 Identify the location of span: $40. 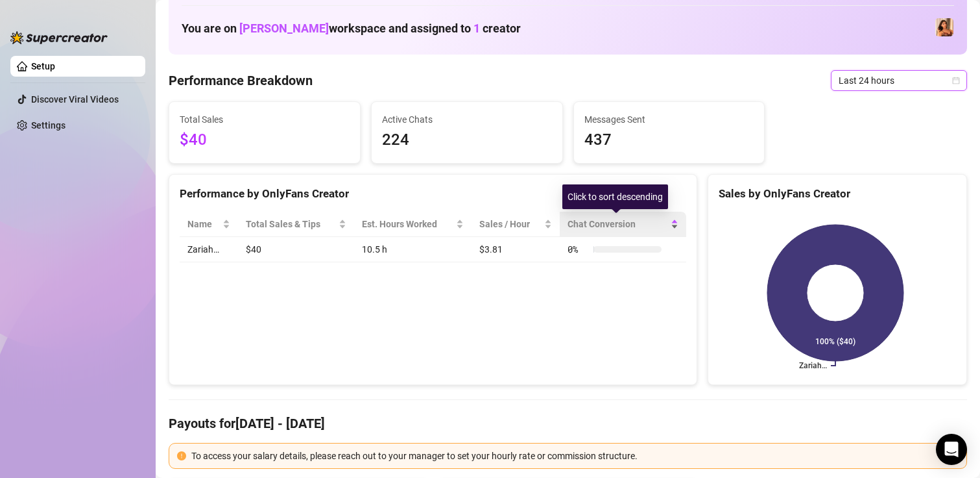
(264, 140).